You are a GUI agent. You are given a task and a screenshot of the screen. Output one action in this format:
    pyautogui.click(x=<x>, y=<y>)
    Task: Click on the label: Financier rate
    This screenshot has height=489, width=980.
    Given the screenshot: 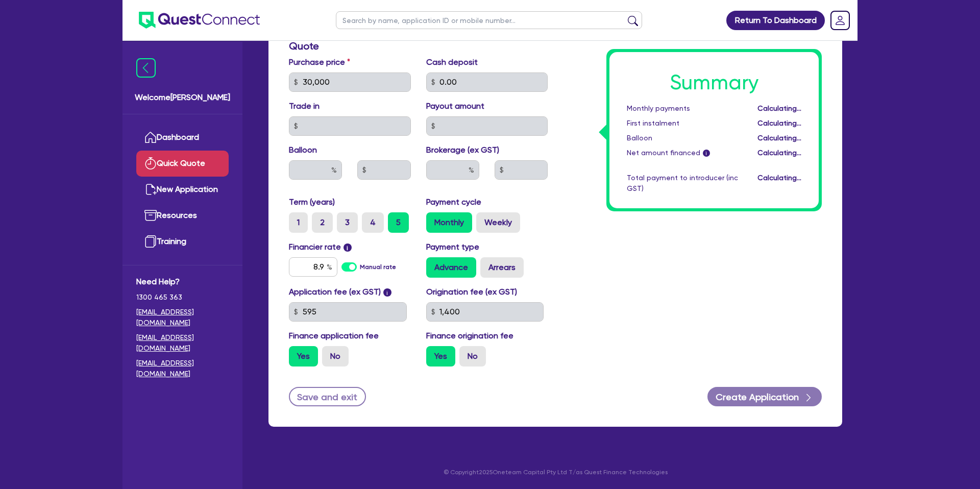 What is the action you would take?
    pyautogui.click(x=320, y=247)
    